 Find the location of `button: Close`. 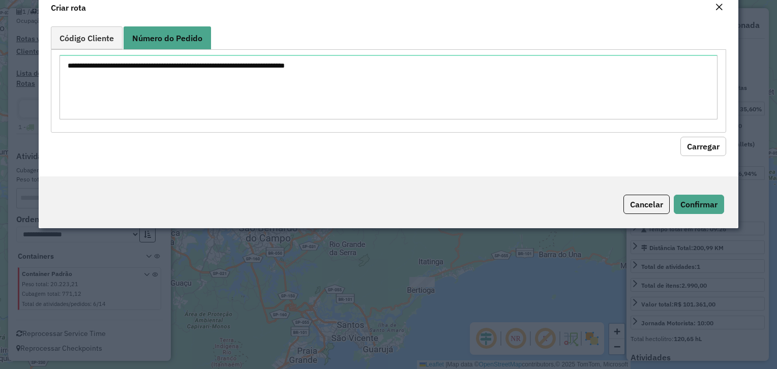

button: Close is located at coordinates (719, 8).